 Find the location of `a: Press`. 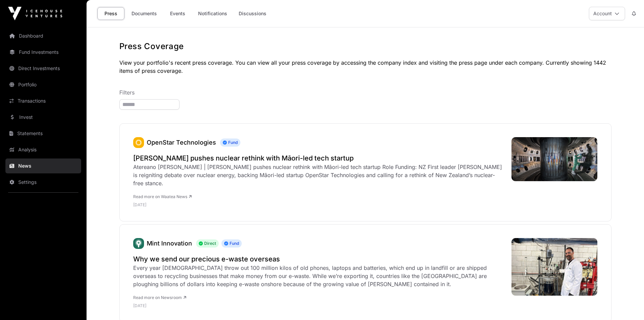

a: Press is located at coordinates (111, 13).